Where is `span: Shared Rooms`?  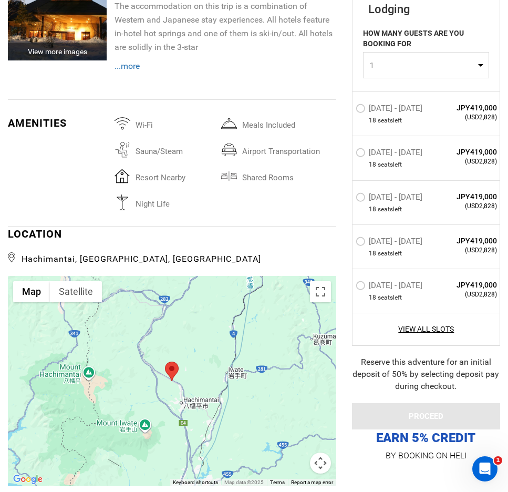 span: Shared Rooms is located at coordinates (282, 175).